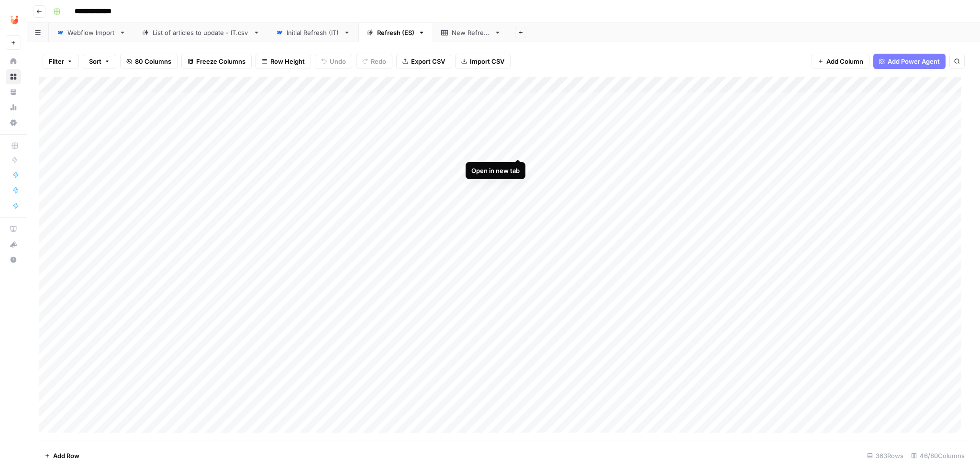  Describe the element at coordinates (845, 61) in the screenshot. I see `span: Add Column` at that location.